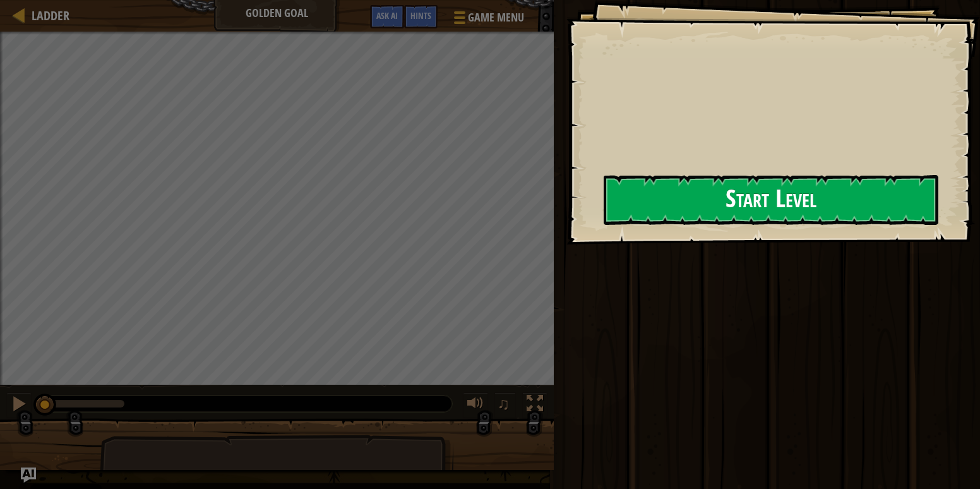 The image size is (980, 489). I want to click on button: Start Level, so click(771, 200).